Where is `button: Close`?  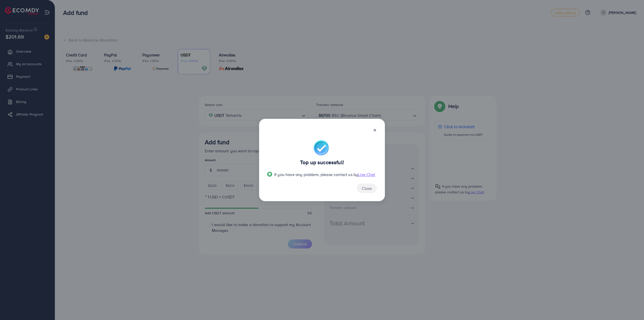
button: Close is located at coordinates (367, 188).